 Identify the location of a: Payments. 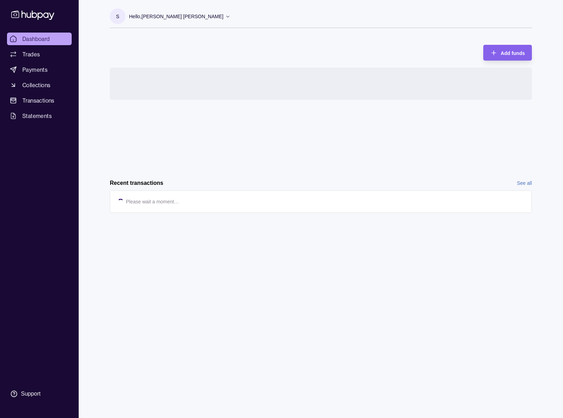
(39, 70).